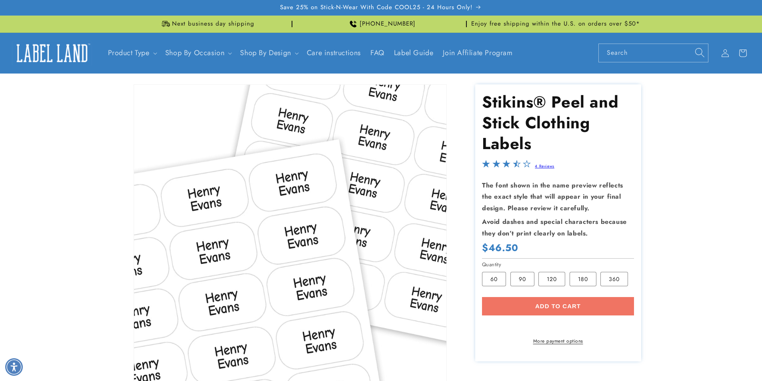 The width and height of the screenshot is (762, 381). Describe the element at coordinates (213, 24) in the screenshot. I see `span: Next business day shipping` at that location.